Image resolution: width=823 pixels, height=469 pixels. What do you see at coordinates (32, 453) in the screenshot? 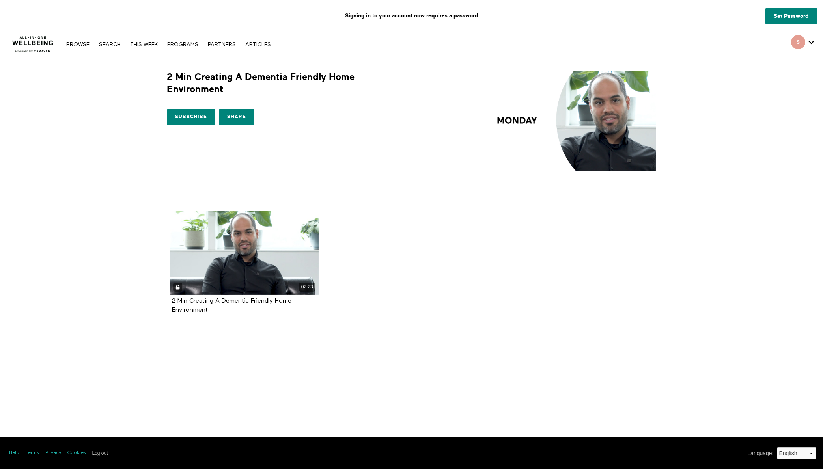
I see `a: Terms` at bounding box center [32, 453].